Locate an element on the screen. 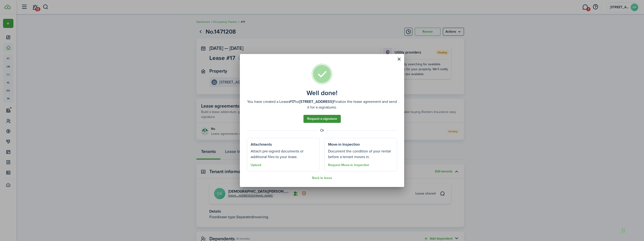  well-done-description: You have created a Lease for Finalize the lease agreement and send it for e-signatures. is located at coordinates (322, 105).